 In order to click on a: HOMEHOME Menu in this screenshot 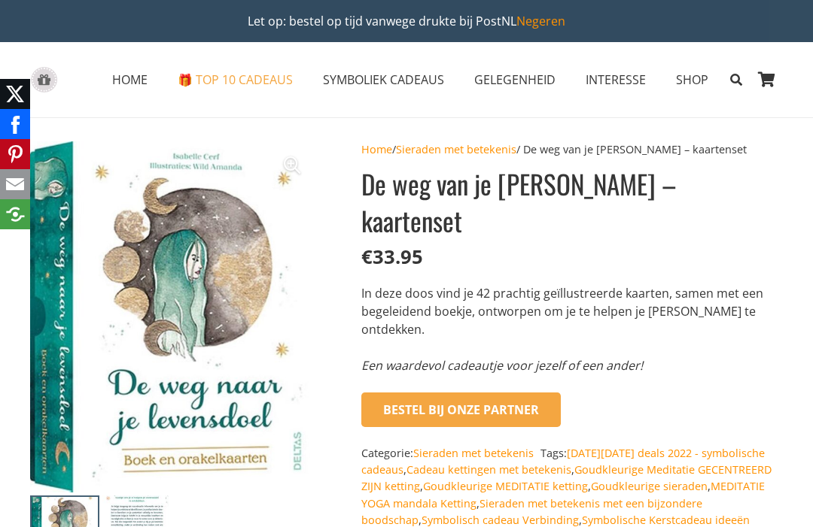, I will do `click(129, 80)`.